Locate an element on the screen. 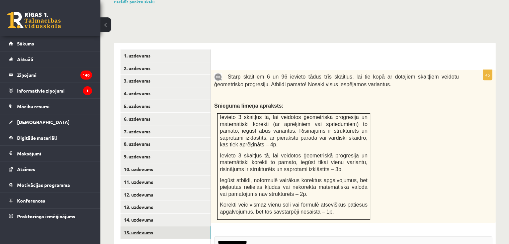 The height and width of the screenshot is (244, 509). a: 4. uzdevums is located at coordinates (165, 93).